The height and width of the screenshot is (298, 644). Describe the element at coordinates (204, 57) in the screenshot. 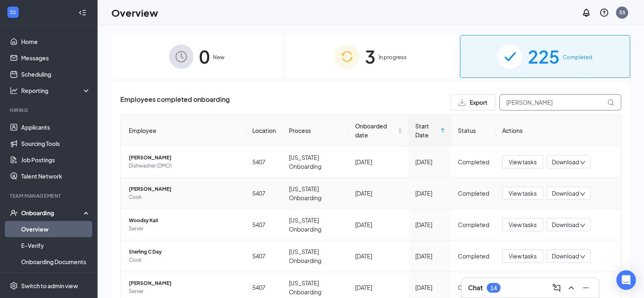

I see `span: 0` at that location.